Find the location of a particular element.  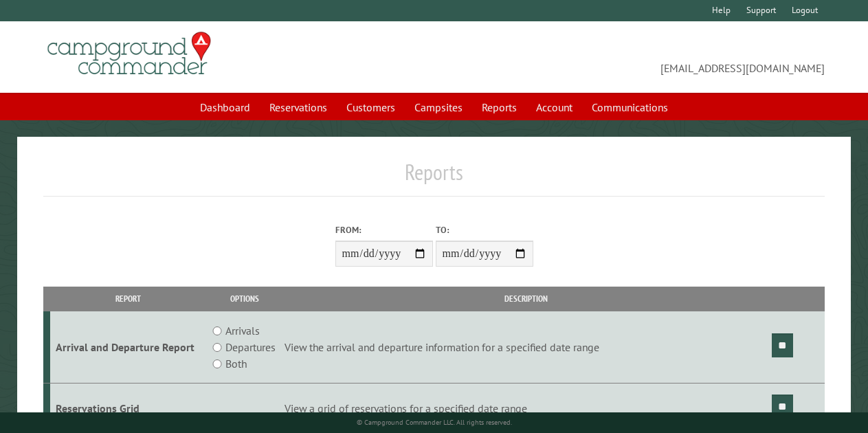

a: Dashboard is located at coordinates (225, 107).